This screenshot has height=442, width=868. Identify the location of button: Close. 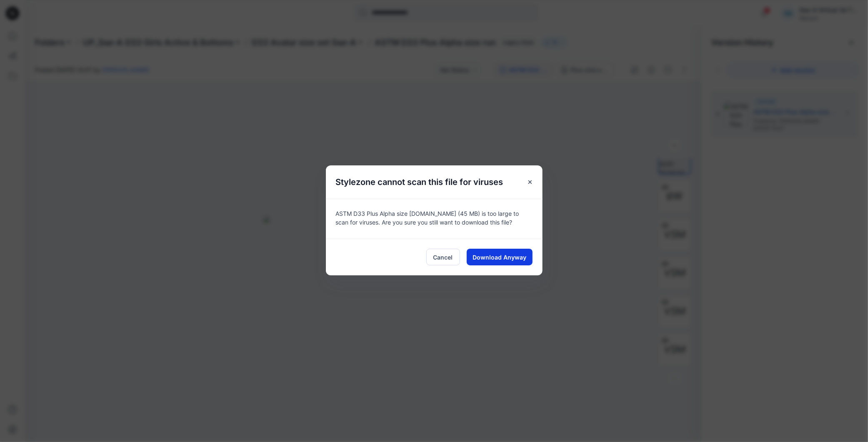
(530, 182).